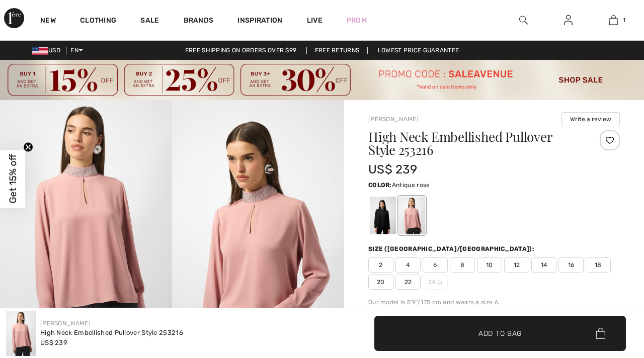 The width and height of the screenshot is (644, 358). Describe the element at coordinates (381, 282) in the screenshot. I see `span: 20` at that location.